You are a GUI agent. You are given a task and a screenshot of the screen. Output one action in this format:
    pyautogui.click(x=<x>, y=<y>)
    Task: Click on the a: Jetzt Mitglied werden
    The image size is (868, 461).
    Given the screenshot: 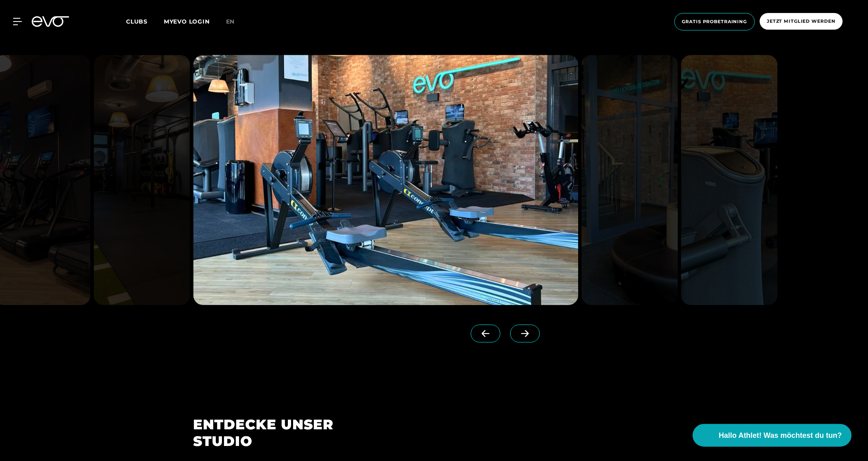 What is the action you would take?
    pyautogui.click(x=802, y=21)
    